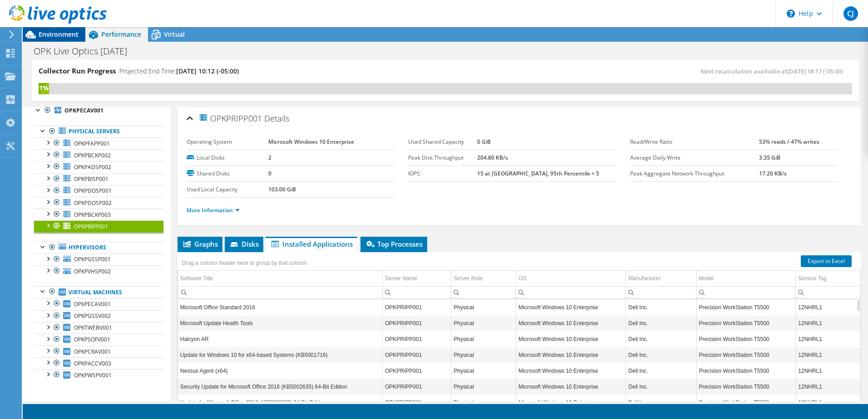 Image resolution: width=868 pixels, height=419 pixels. Describe the element at coordinates (43, 88) in the screenshot. I see `div: 1%` at that location.